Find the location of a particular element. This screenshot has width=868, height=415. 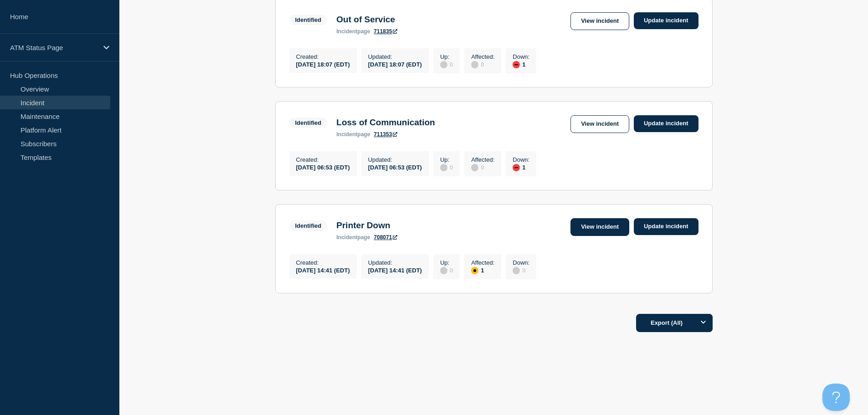

h3: Loss of Communication is located at coordinates (386, 122).